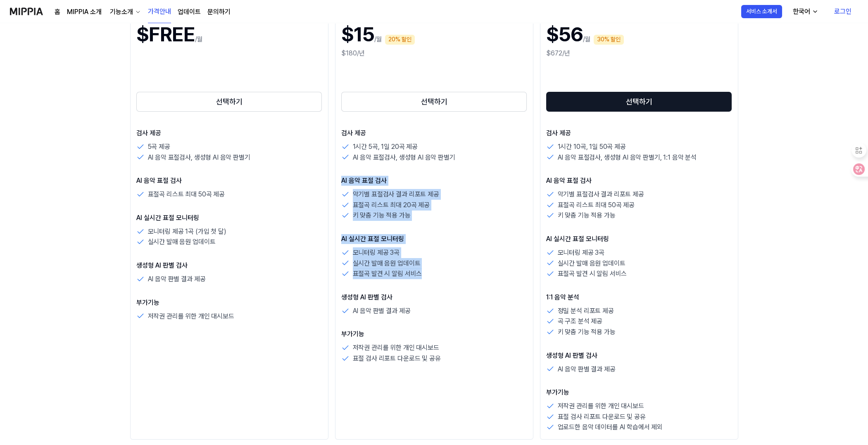 The image size is (868, 445). What do you see at coordinates (85, 12) in the screenshot?
I see `a: MIPPIA 소개` at bounding box center [85, 12].